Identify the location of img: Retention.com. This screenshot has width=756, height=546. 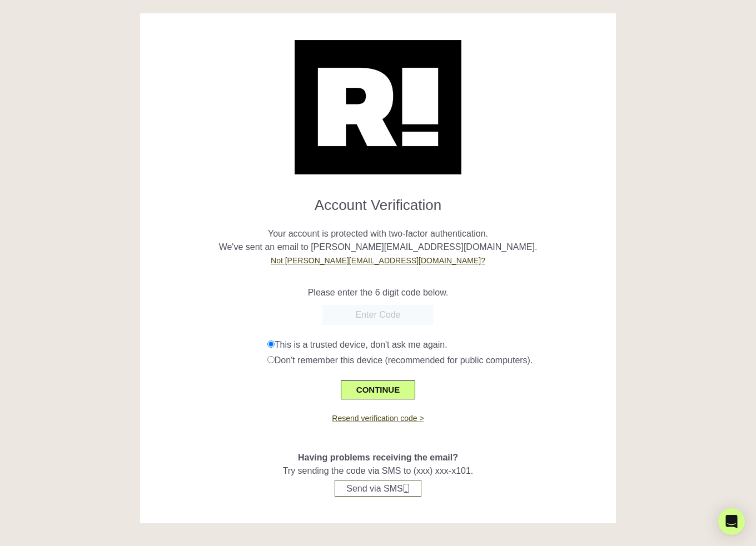
(378, 107).